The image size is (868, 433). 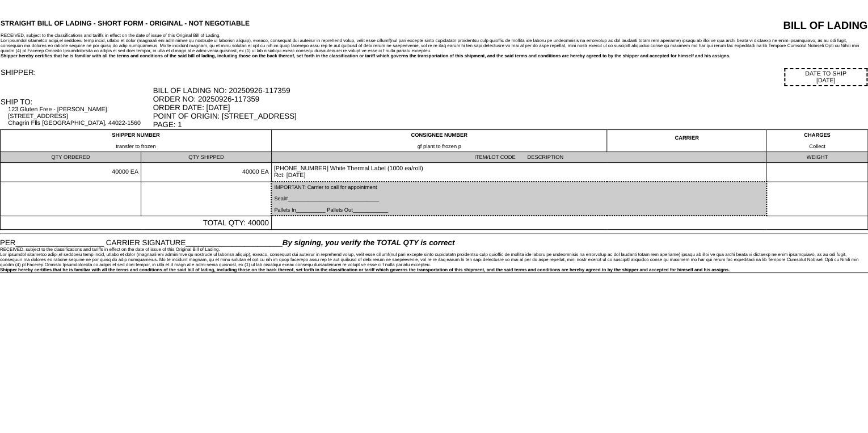 I want to click on td: WEIGHT, so click(x=817, y=157).